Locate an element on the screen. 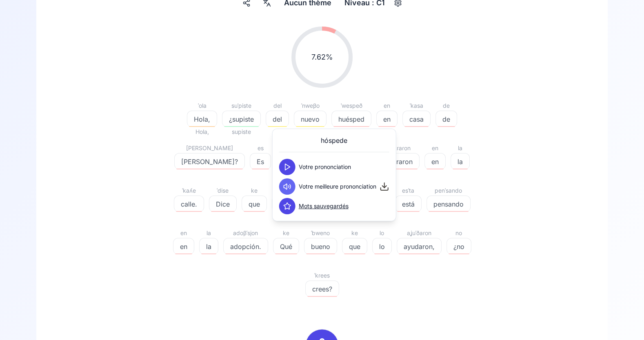  span: está is located at coordinates (408, 204).